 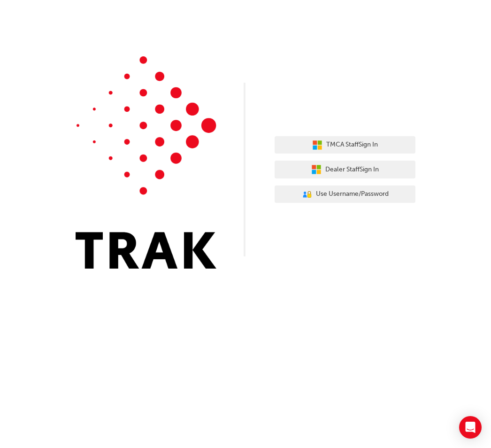 I want to click on img: Trak, so click(x=146, y=163).